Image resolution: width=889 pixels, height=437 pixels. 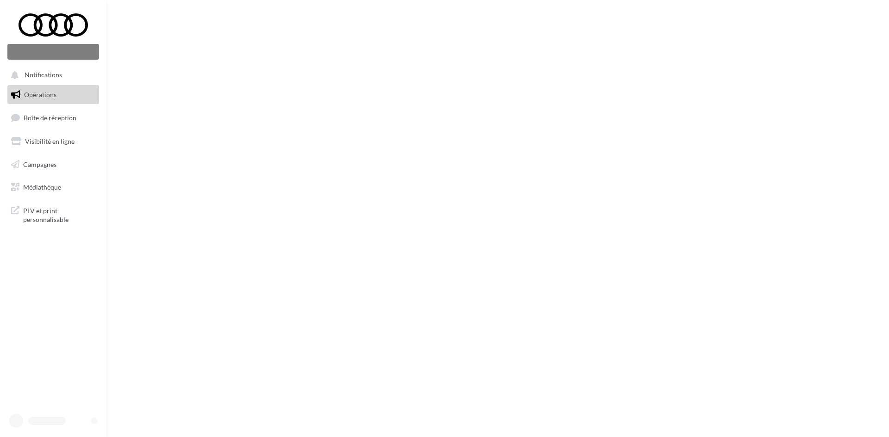 I want to click on a: Visibilité en ligne, so click(x=53, y=142).